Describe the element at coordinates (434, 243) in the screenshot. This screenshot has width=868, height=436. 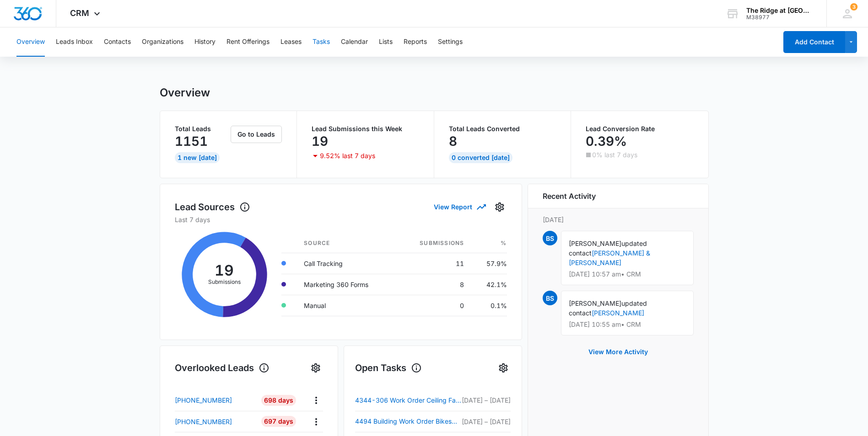
I see `th: Submissions` at that location.